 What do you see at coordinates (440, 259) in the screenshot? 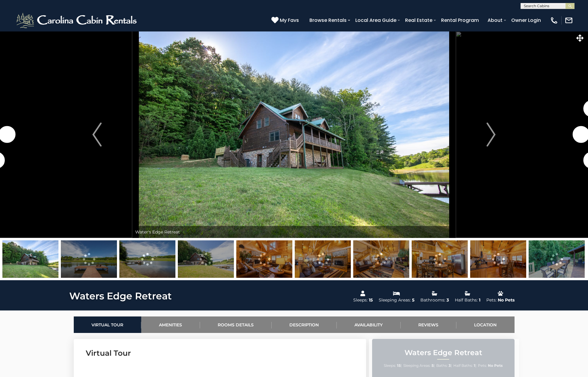
I see `img: 164145612` at bounding box center [440, 259].